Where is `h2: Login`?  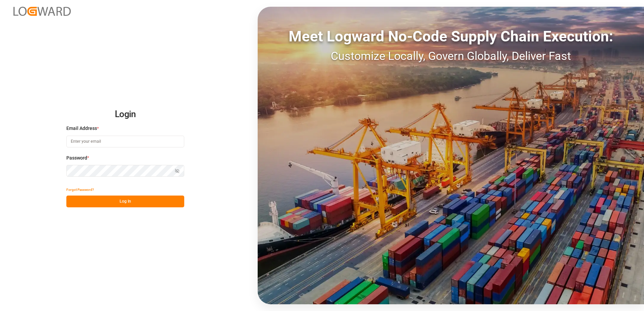
h2: Login is located at coordinates (125, 114).